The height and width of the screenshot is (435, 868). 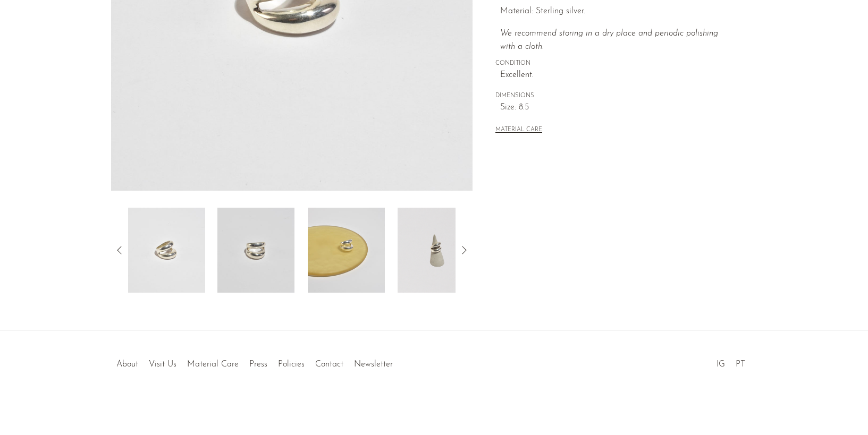 I want to click on ul: Quick links, so click(x=255, y=362).